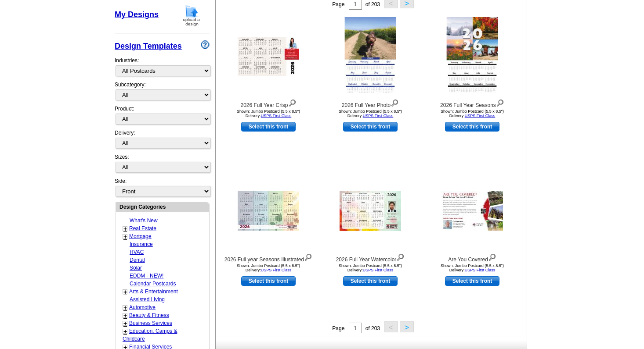 The image size is (644, 349). What do you see at coordinates (472, 258) in the screenshot?
I see `div: Are You Covered` at bounding box center [472, 258].